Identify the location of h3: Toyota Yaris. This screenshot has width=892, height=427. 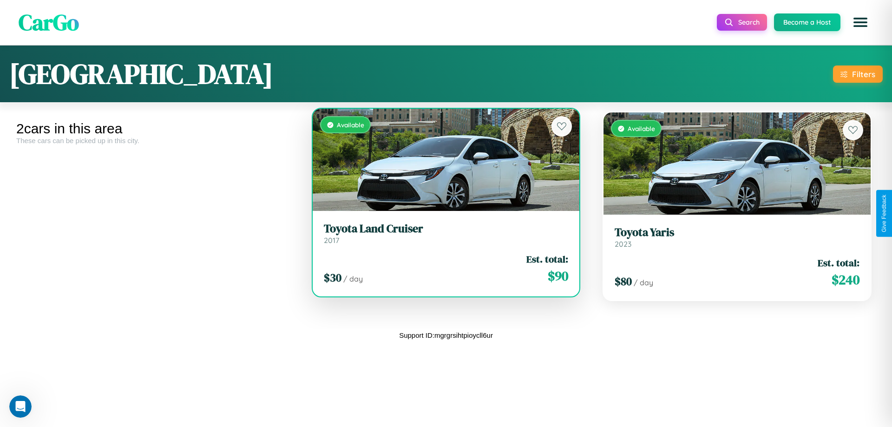
(737, 232).